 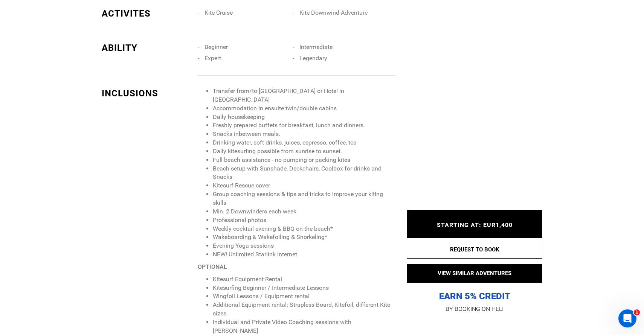 What do you see at coordinates (475, 225) in the screenshot?
I see `span: STARTING AT: EUR1,400` at bounding box center [475, 225].